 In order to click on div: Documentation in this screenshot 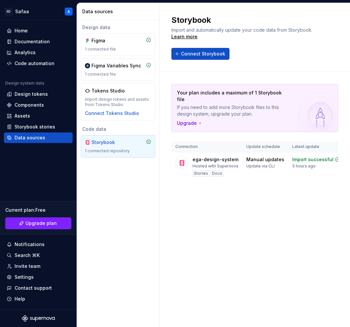, I will do `click(32, 42)`.